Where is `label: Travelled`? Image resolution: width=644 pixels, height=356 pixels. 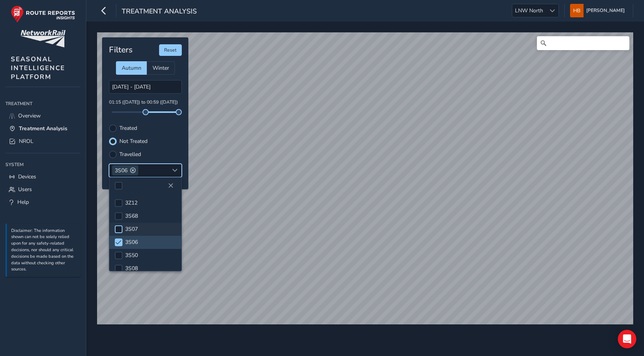
label: Travelled is located at coordinates (130, 155).